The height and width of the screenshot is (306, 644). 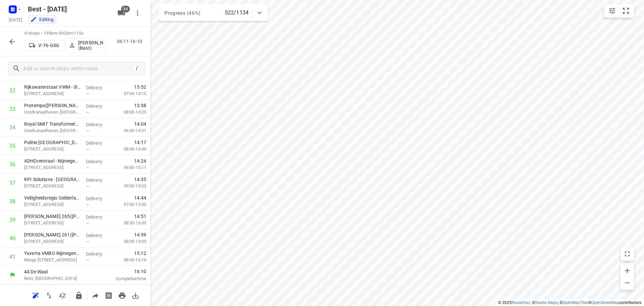 What do you see at coordinates (62, 295) in the screenshot?
I see `span: Sort by time window` at bounding box center [62, 295].